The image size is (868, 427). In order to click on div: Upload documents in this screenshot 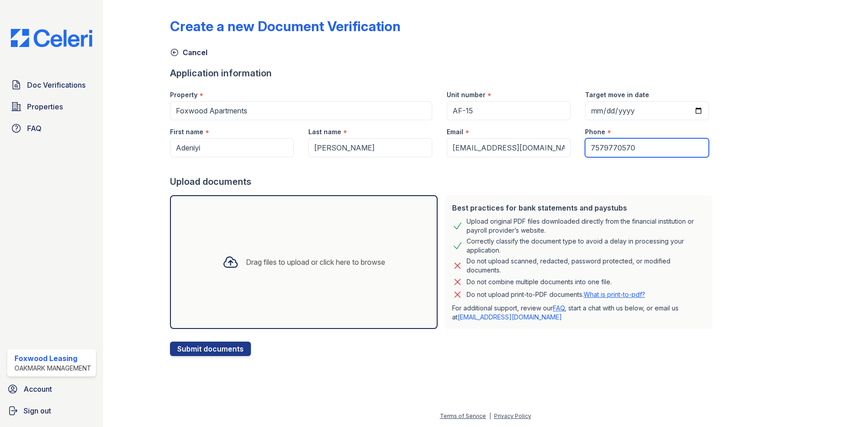, I will do `click(443, 182)`.